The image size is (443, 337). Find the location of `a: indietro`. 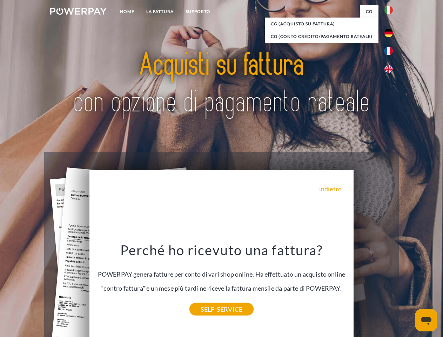

a: indietro is located at coordinates (330, 189).